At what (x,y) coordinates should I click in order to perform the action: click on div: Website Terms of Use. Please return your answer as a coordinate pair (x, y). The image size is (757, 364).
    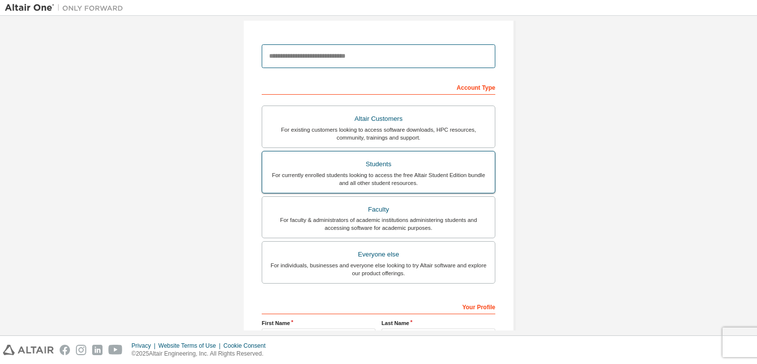
    Looking at the image, I should click on (191, 345).